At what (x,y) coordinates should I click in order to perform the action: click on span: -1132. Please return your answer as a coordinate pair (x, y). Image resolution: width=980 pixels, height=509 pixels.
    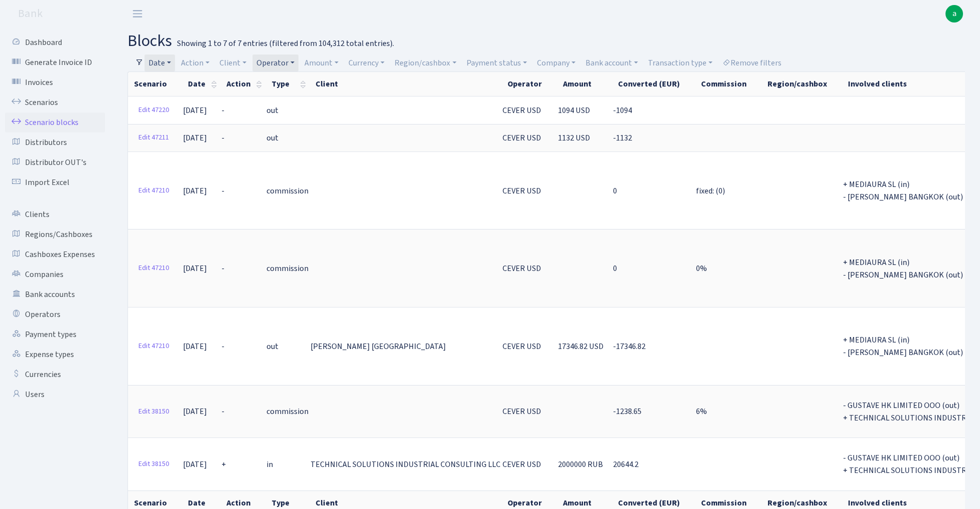
    Looking at the image, I should click on (623, 138).